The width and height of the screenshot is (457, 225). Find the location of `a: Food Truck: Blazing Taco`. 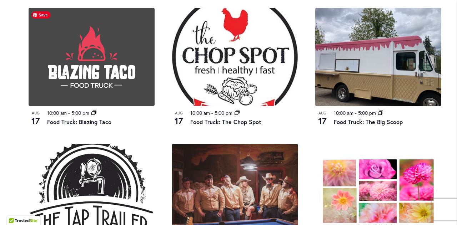

a: Food Truck: Blazing Taco is located at coordinates (79, 122).